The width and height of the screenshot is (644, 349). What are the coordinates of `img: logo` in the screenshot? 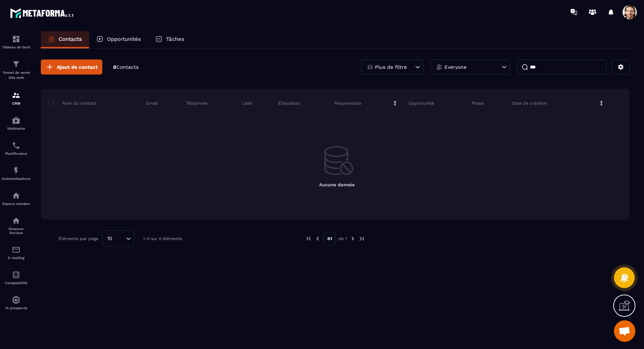 It's located at (42, 13).